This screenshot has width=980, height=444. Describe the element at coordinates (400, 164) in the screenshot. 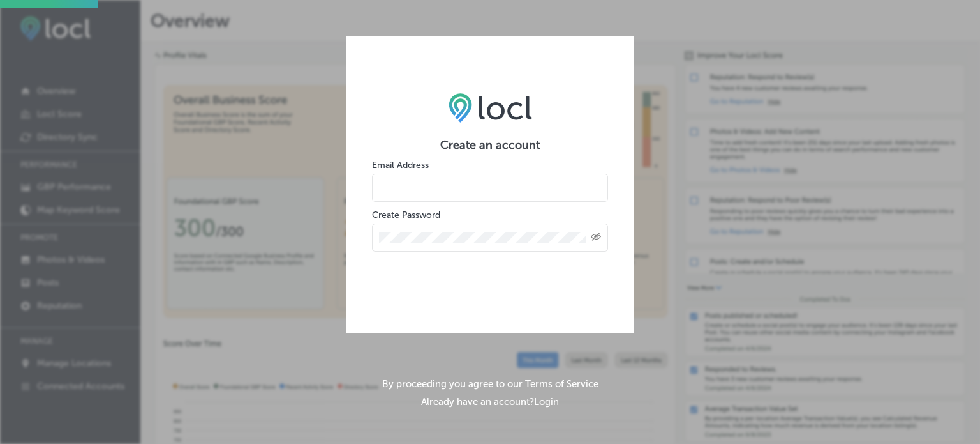

I see `label: Email Address` at that location.